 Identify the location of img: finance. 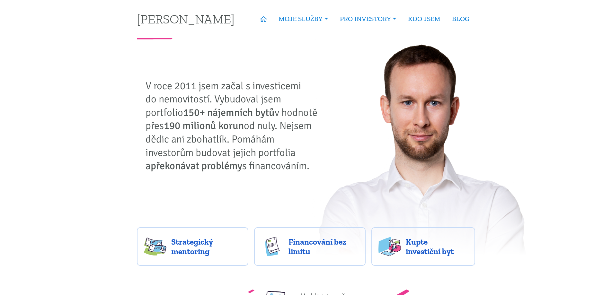
(272, 247).